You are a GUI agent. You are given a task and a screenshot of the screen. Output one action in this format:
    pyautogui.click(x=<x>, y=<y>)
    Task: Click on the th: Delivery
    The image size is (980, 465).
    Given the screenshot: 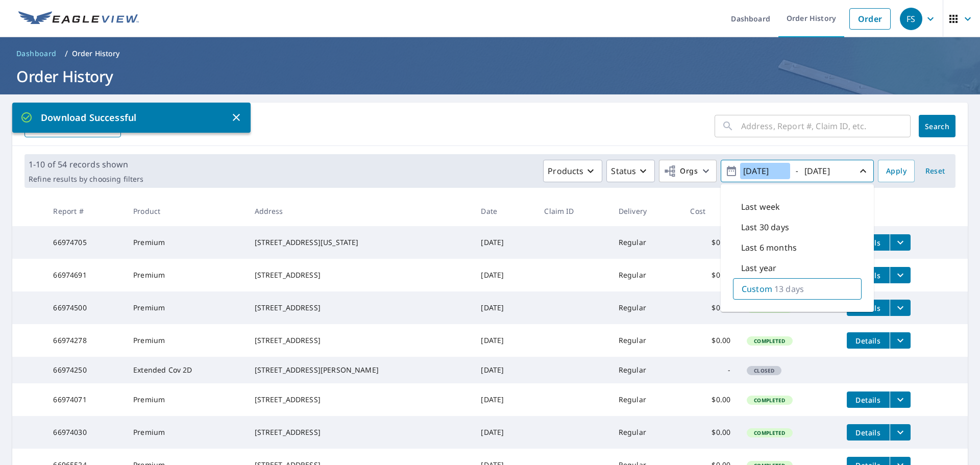 What is the action you would take?
    pyautogui.click(x=646, y=211)
    